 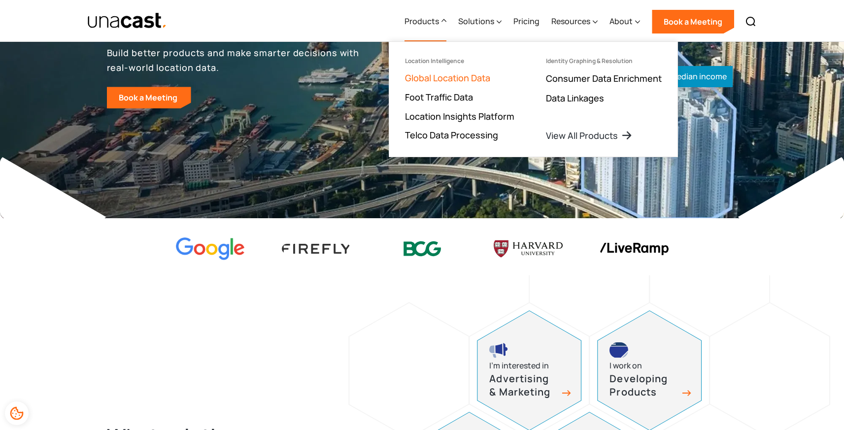 What do you see at coordinates (460, 116) in the screenshot?
I see `a: Location Insights Platform` at bounding box center [460, 116].